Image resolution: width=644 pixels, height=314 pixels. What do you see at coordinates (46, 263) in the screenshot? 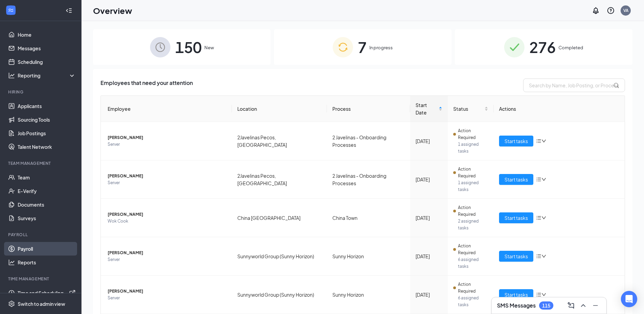
I see `a: Reports` at bounding box center [46, 263].